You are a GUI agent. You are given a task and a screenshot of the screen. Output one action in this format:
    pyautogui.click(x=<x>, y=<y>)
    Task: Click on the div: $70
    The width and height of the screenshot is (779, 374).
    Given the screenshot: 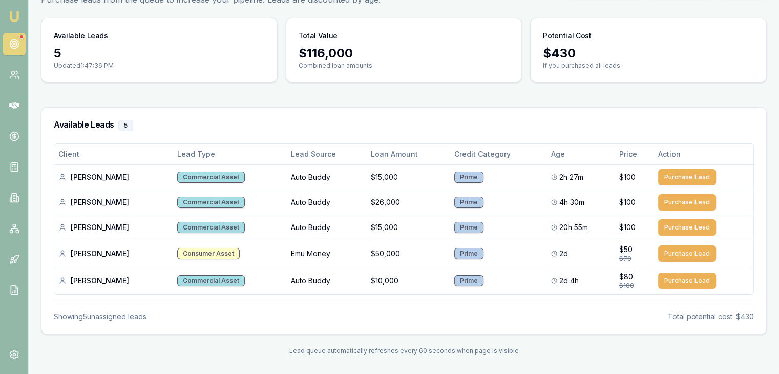 What is the action you would take?
    pyautogui.click(x=634, y=259)
    